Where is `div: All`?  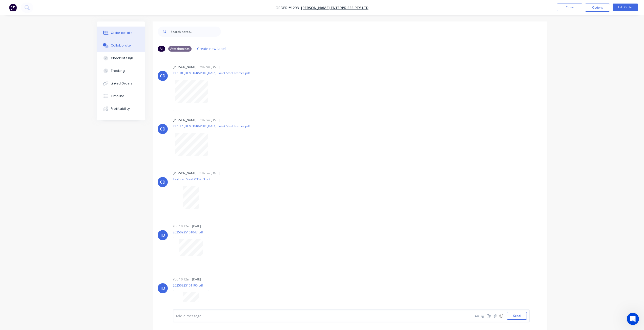 div: All is located at coordinates (162, 49).